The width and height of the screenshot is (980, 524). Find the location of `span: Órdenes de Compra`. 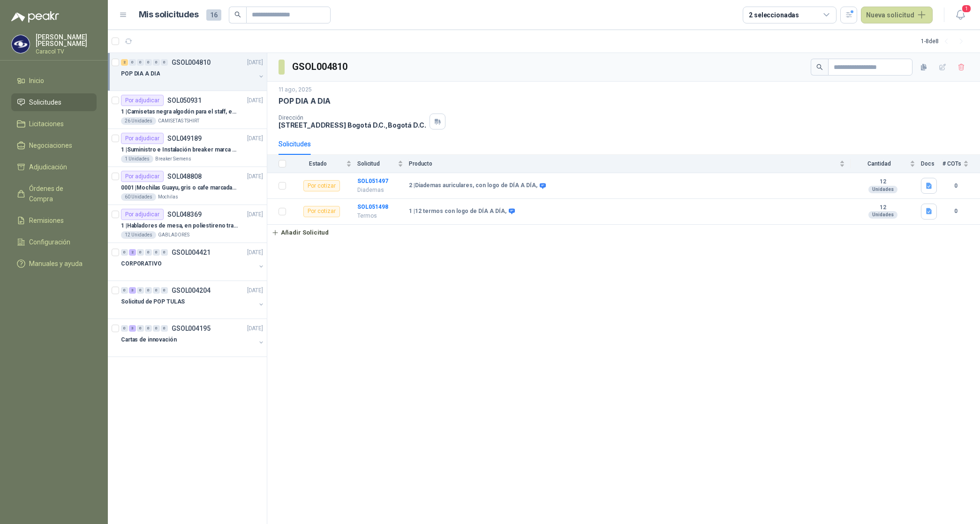

span: Órdenes de Compra is located at coordinates (58, 194).